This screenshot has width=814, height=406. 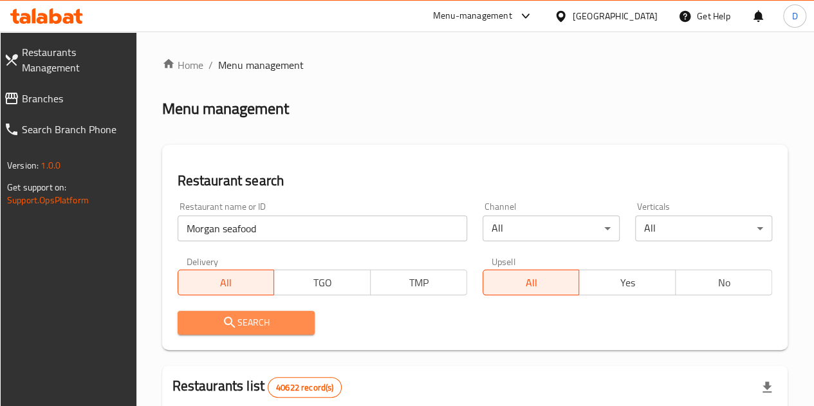 I want to click on span: Version:, so click(x=23, y=165).